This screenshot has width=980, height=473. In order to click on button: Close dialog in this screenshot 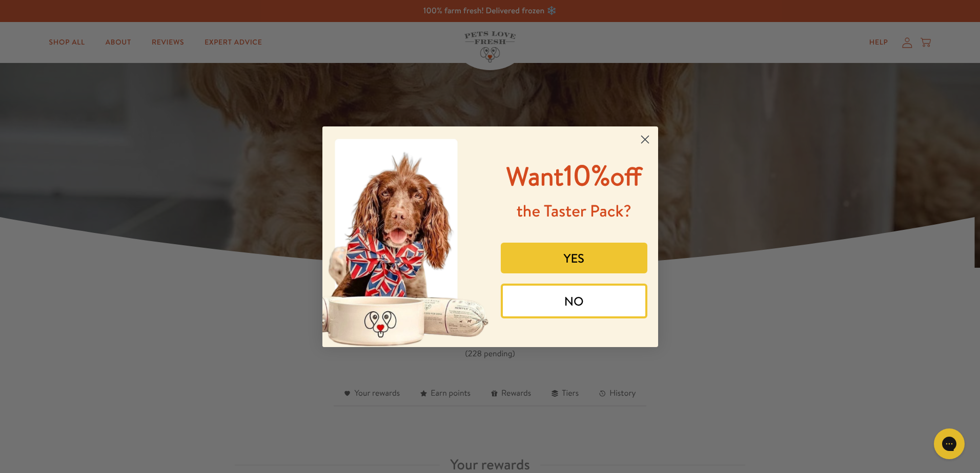, I will do `click(645, 139)`.